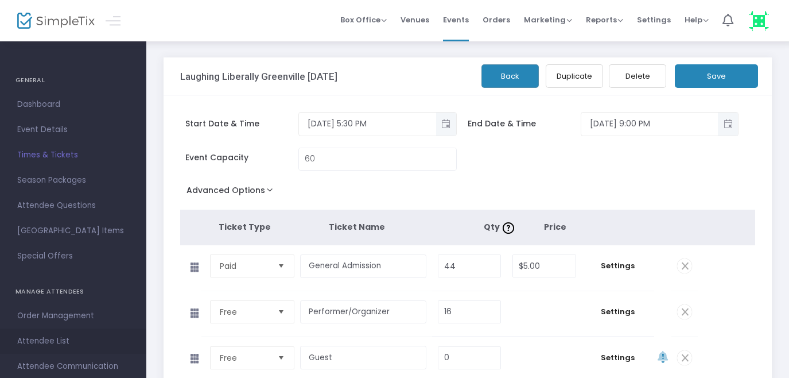 Image resolution: width=789 pixels, height=378 pixels. Describe the element at coordinates (697, 20) in the screenshot. I see `span: Help` at that location.